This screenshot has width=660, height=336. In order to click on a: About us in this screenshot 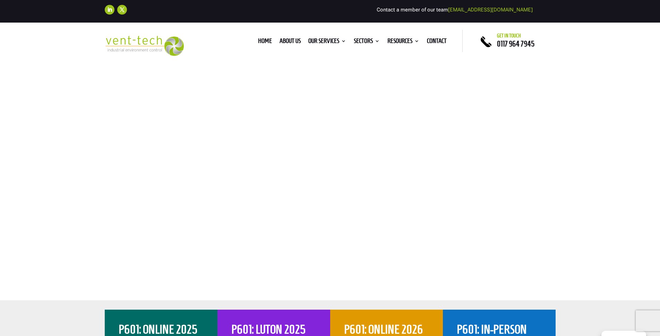, I will do `click(290, 42)`.